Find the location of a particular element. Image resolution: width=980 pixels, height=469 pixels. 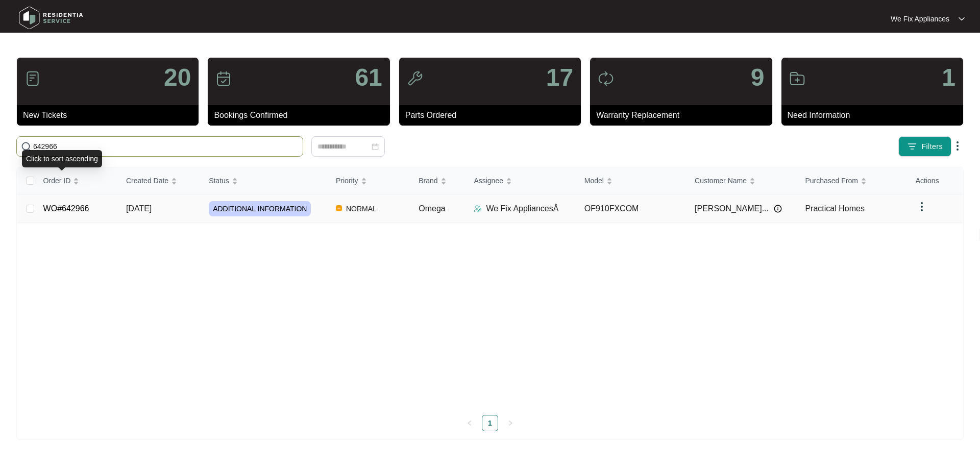

span: Created Date is located at coordinates (147, 181).